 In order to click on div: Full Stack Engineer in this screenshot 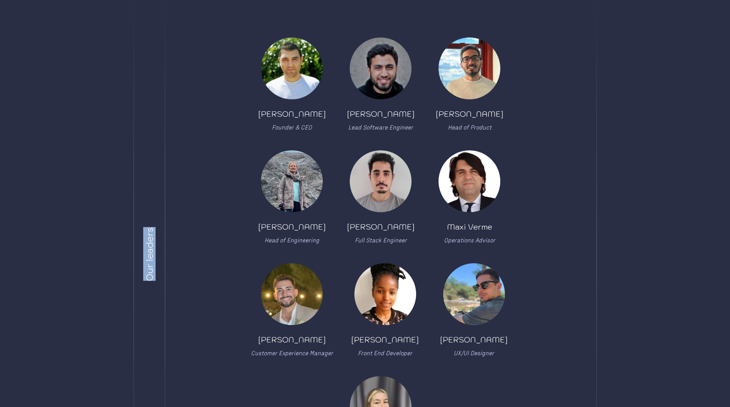, I will do `click(381, 240)`.